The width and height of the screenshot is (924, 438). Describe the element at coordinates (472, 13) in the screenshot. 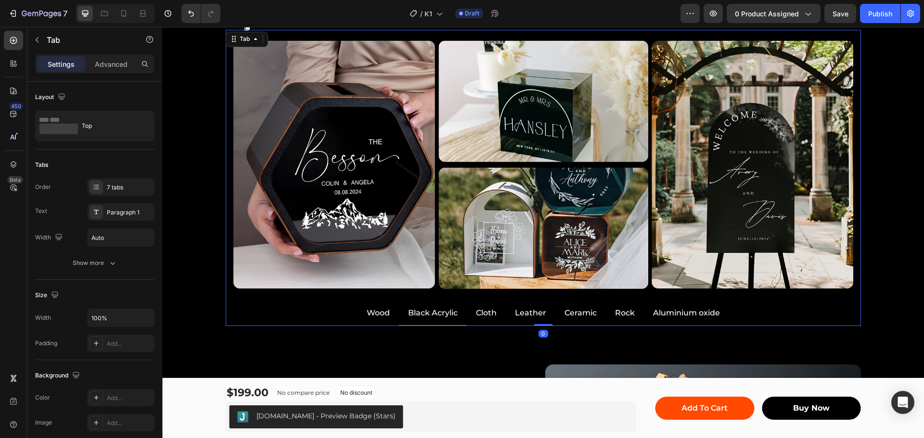

I see `span: Draft` at that location.